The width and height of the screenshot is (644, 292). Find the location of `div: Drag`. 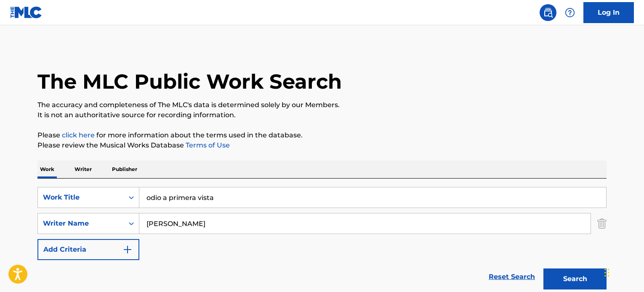

div: Drag is located at coordinates (607, 273).